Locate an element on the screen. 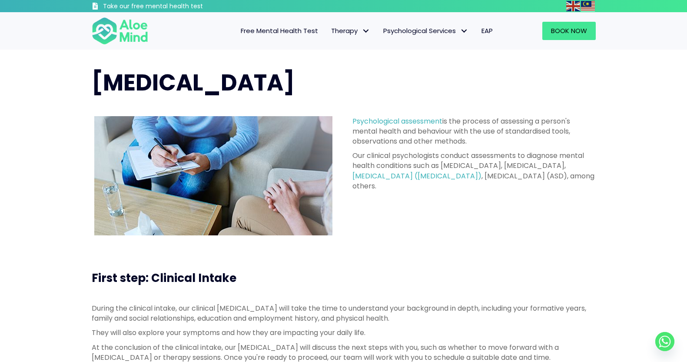  p: is the process of assessing a person's mental health and behaviour with the use of standardised t... is located at coordinates (474, 131).